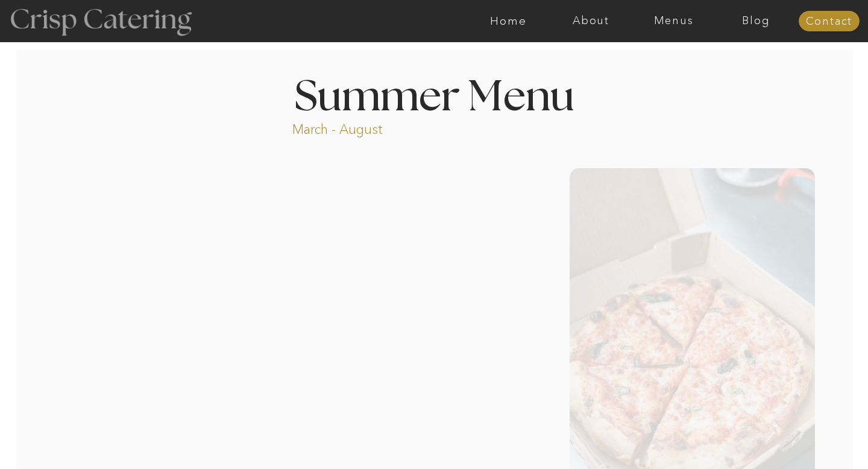  What do you see at coordinates (829, 22) in the screenshot?
I see `a: Contact` at bounding box center [829, 22].